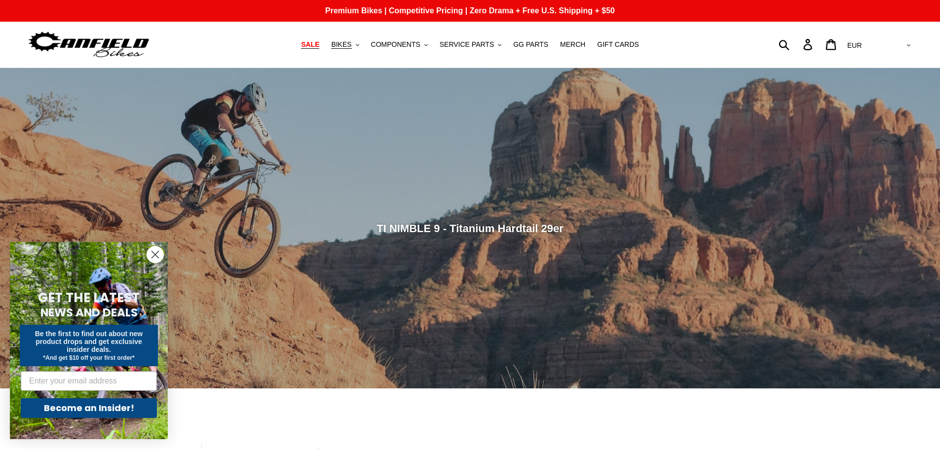 This screenshot has height=449, width=940. Describe the element at coordinates (470, 228) in the screenshot. I see `span: TI NIMBLE 9 - Titanium Hardtail 29er` at that location.